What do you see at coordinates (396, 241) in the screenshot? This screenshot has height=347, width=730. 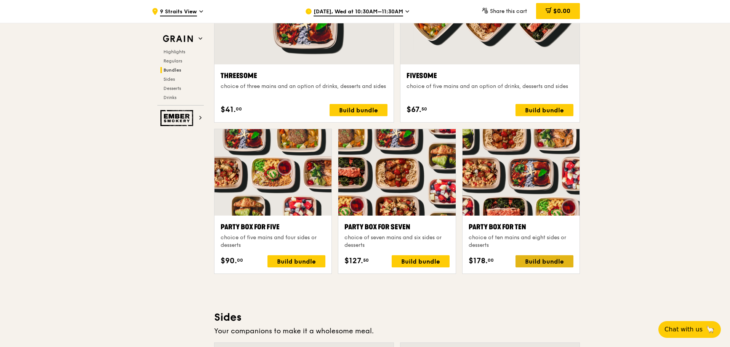 I see `div: choice of seven mains and six sides or desserts` at bounding box center [396, 241].